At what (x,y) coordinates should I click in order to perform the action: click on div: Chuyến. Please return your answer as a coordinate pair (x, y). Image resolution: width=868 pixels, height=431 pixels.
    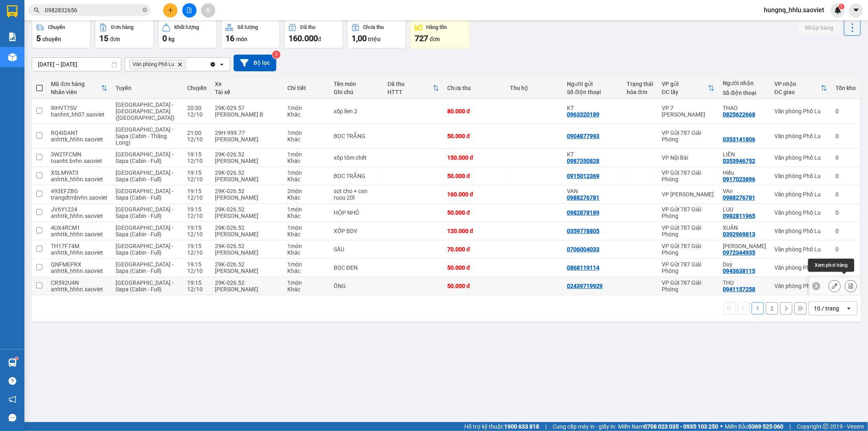
    Looking at the image, I should click on (57, 27).